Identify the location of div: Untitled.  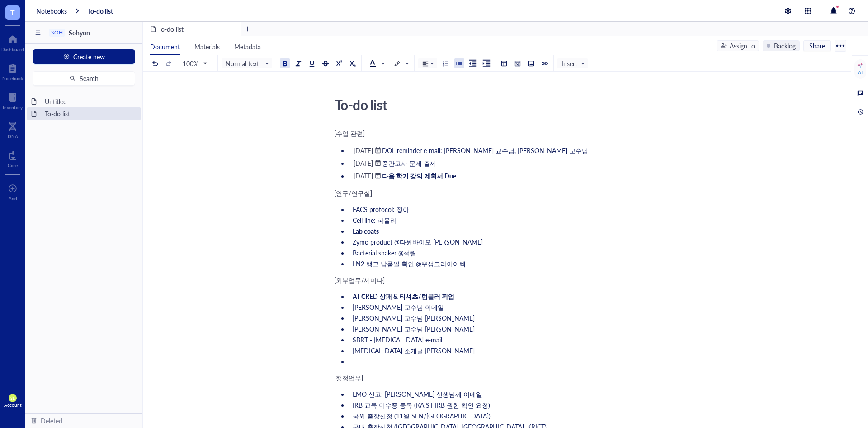
(89, 101).